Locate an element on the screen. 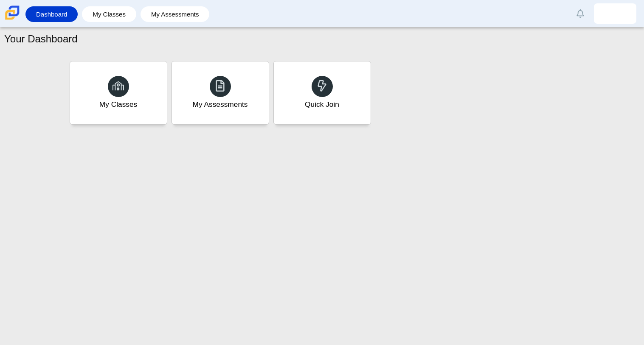 The width and height of the screenshot is (644, 345). a: Alerts is located at coordinates (580, 14).